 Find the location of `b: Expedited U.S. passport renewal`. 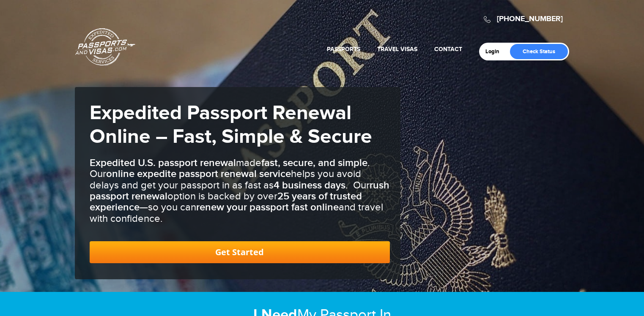

b: Expedited U.S. passport renewal is located at coordinates (163, 163).